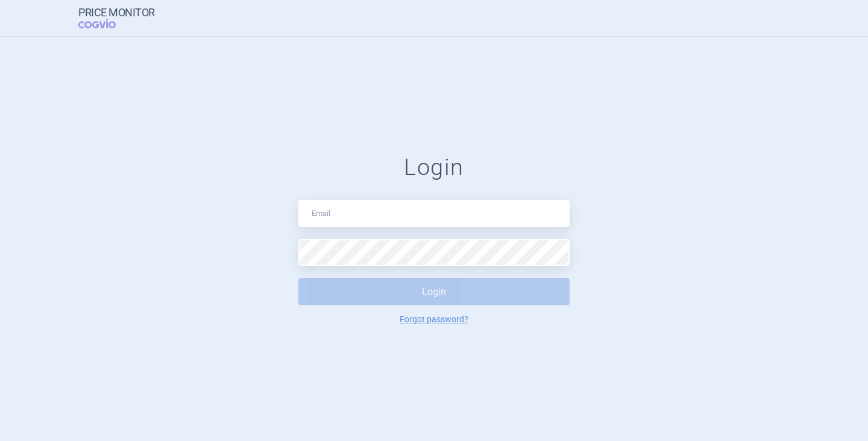 The image size is (868, 441). Describe the element at coordinates (434, 291) in the screenshot. I see `button: Login` at that location.